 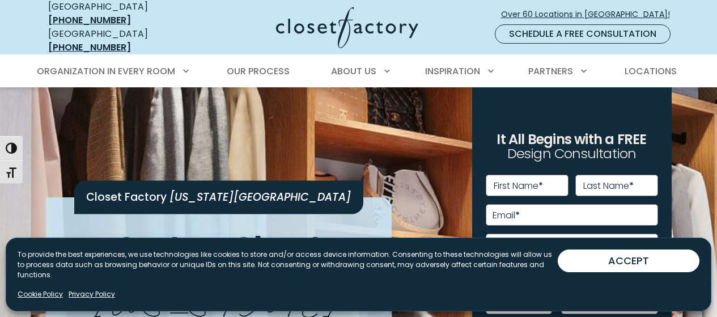 I want to click on span: Organization in Every Room, so click(x=106, y=71).